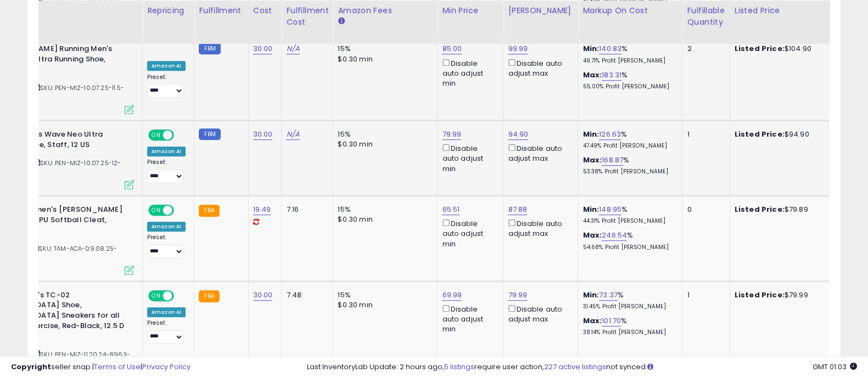 The width and height of the screenshot is (868, 378). Describe the element at coordinates (703, 209) in the screenshot. I see `div: 0` at that location.